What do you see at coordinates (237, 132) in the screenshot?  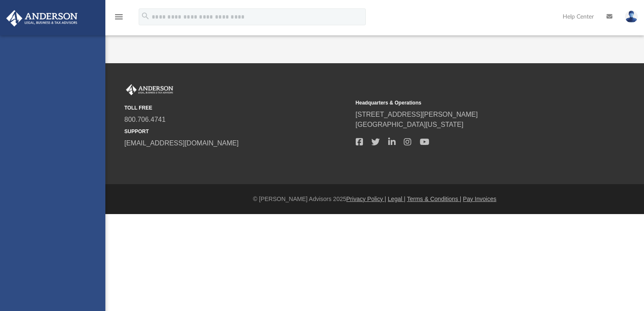 I see `small: SUPPORT` at bounding box center [237, 132].